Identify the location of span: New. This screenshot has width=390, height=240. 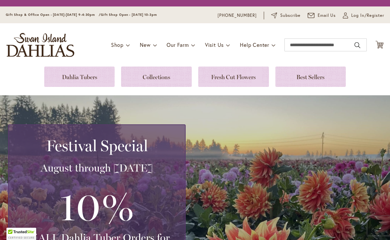
(145, 45).